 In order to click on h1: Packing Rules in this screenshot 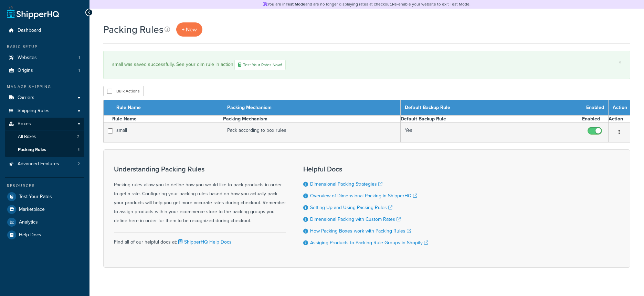, I will do `click(133, 29)`.